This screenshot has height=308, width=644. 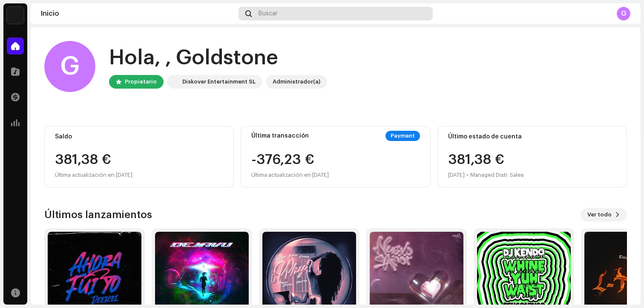 I want to click on div: Última transacción, so click(x=280, y=136).